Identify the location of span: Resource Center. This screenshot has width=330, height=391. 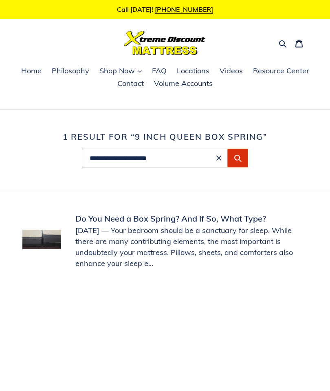
(281, 71).